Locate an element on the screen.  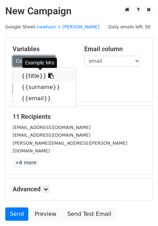
a: Copy/paste... is located at coordinates (34, 61).